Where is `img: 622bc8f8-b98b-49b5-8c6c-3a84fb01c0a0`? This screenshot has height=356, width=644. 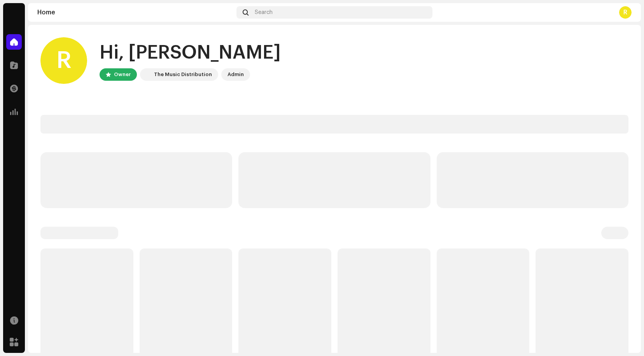 img: 622bc8f8-b98b-49b5-8c6c-3a84fb01c0a0 is located at coordinates (146, 75).